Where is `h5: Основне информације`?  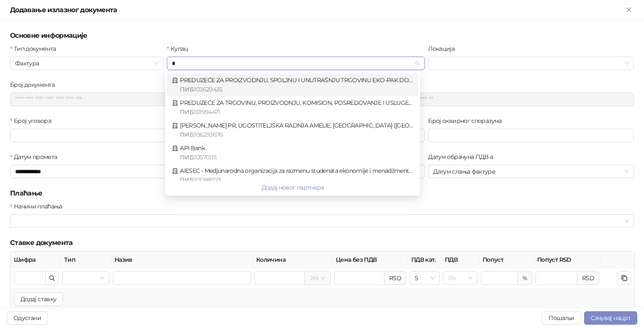
h5: Основне информације is located at coordinates (322, 36).